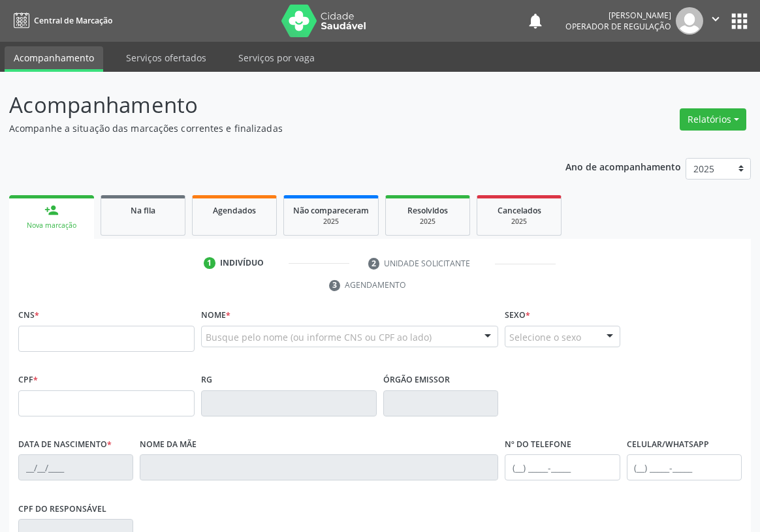  What do you see at coordinates (331, 211) in the screenshot?
I see `span: Não compareceram` at bounding box center [331, 211].